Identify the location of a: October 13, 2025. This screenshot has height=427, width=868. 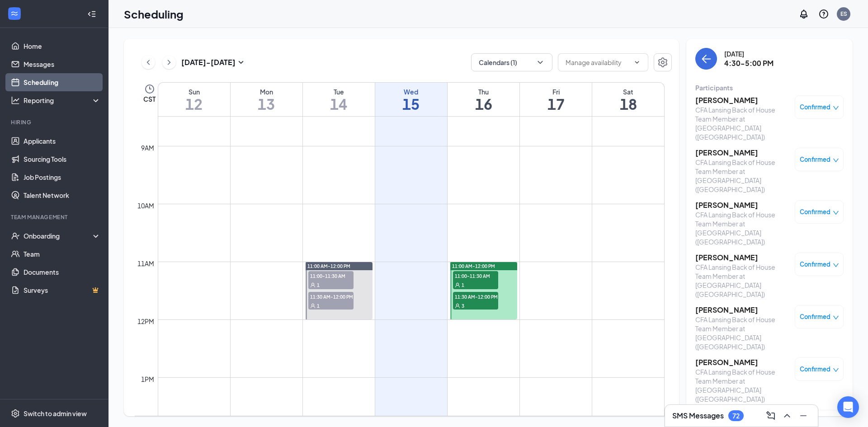
(266, 99).